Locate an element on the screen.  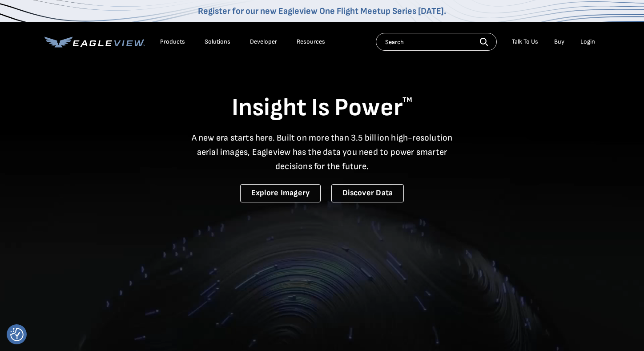
div: Login is located at coordinates (588, 42).